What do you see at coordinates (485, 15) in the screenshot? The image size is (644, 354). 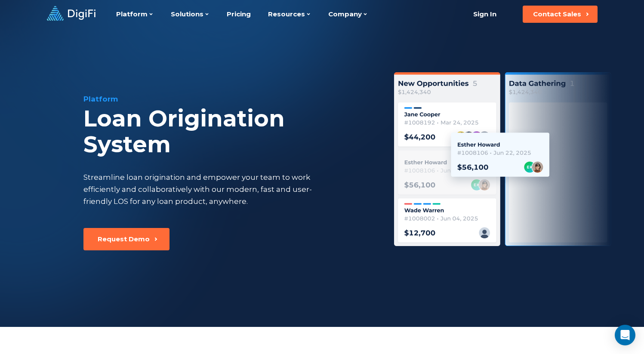 I see `a: Sign In` at bounding box center [485, 15].